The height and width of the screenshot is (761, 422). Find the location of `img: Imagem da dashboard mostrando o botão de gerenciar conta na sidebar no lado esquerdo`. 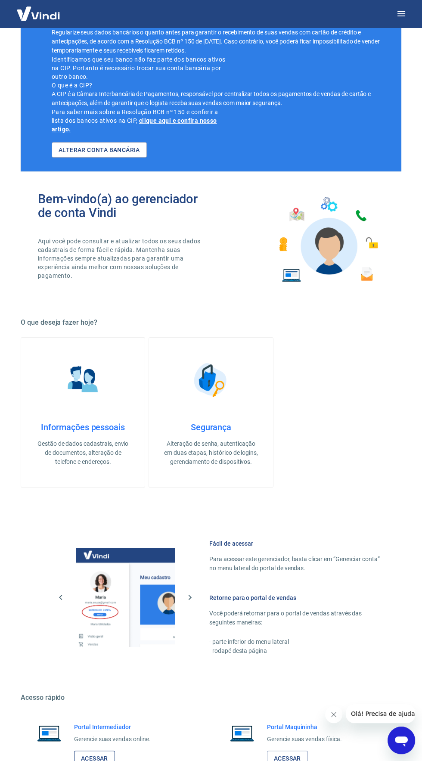

img: Imagem da dashboard mostrando o botão de gerenciar conta na sidebar no lado esquerdo is located at coordinates (125, 597).